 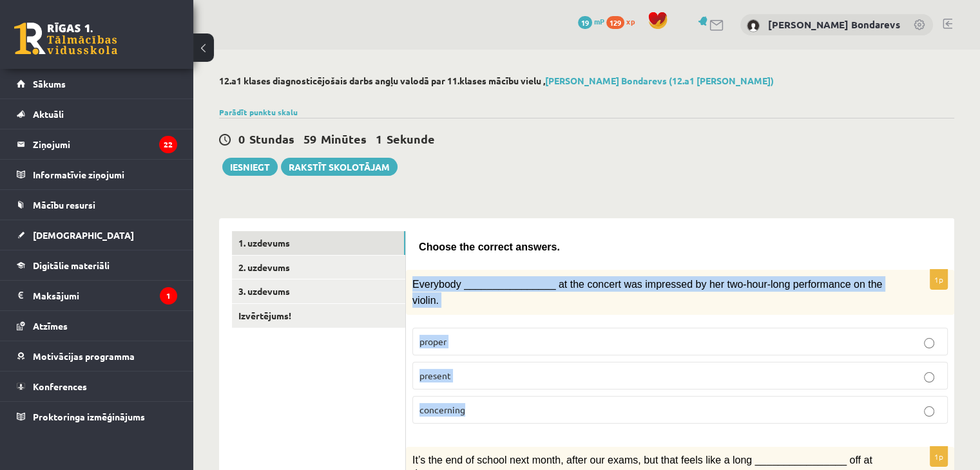 What do you see at coordinates (489, 247) in the screenshot?
I see `span: Choose the correct answers.` at bounding box center [489, 247].